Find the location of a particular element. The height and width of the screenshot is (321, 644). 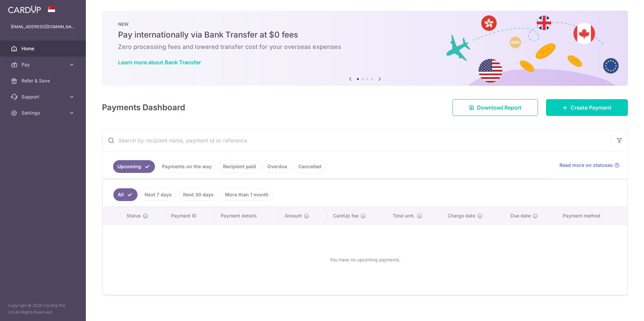

span: Pay is located at coordinates (44, 64).